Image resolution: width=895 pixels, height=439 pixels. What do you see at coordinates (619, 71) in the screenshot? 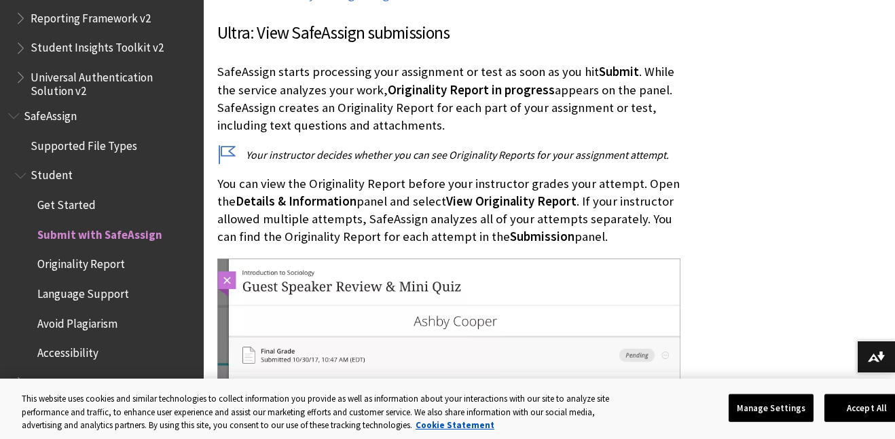
I see `span: Submit` at bounding box center [619, 71].